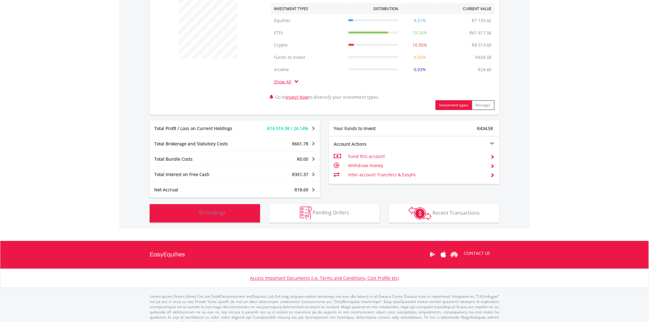  Describe the element at coordinates (331, 213) in the screenshot. I see `span: Pending Orders` at that location.